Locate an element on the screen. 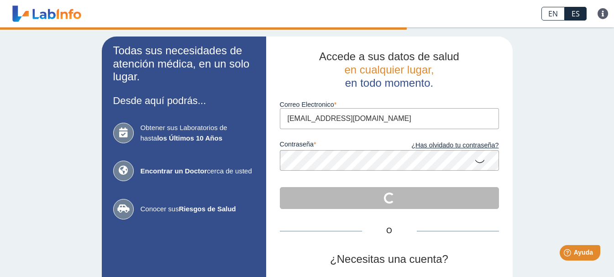 The width and height of the screenshot is (614, 277). span: Conocer sus is located at coordinates (198, 209).